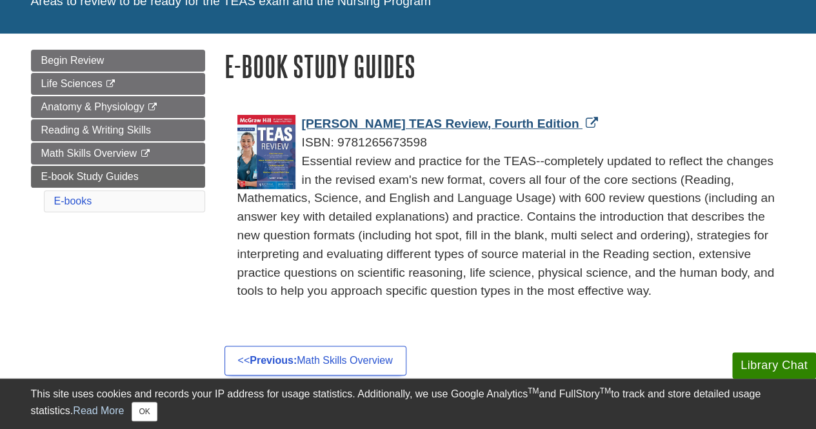  Describe the element at coordinates (118, 130) in the screenshot. I see `a: Reading & Writing Skills` at that location.